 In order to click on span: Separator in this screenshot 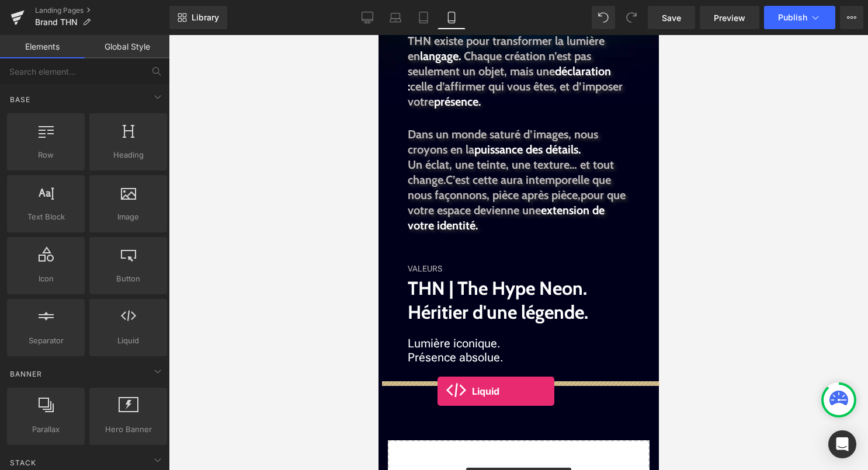, I will do `click(45, 340)`.